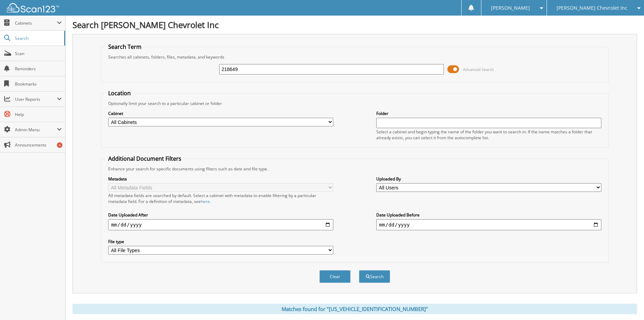 This screenshot has height=320, width=644. What do you see at coordinates (354, 57) in the screenshot?
I see `div: Searches all cabinets, folders, files, metadata, and keywords` at bounding box center [354, 57].